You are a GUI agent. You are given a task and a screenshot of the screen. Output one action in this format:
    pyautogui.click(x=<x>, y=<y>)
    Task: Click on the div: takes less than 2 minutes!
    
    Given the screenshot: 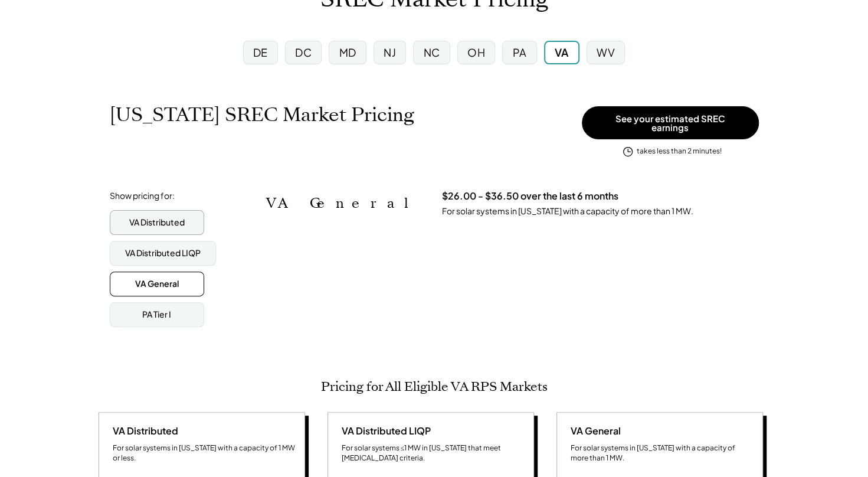 What is the action you would take?
    pyautogui.click(x=679, y=151)
    